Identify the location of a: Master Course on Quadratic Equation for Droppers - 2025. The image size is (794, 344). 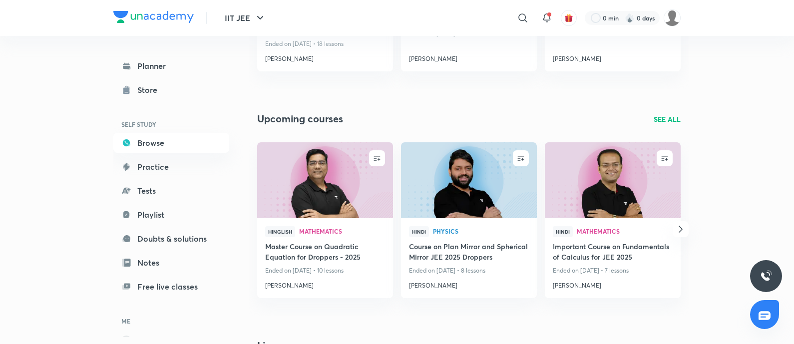
(325, 253).